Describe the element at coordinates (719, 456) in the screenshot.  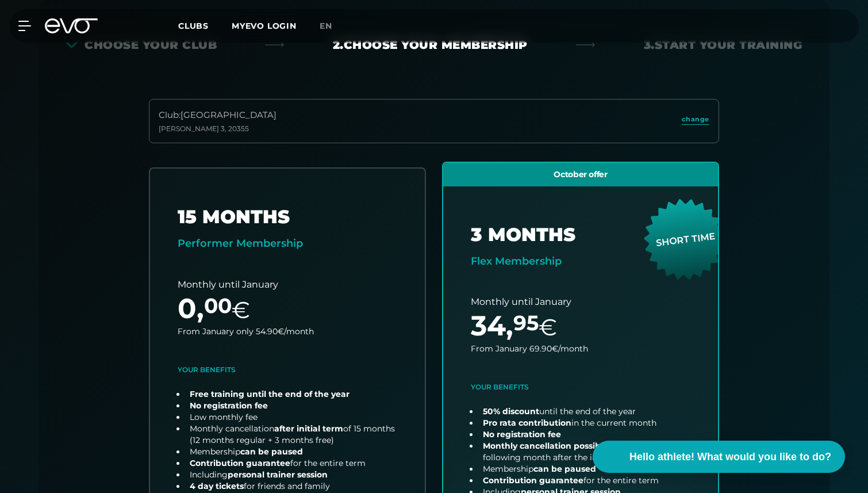
I see `button: Hello athlete! What would you like to do?` at that location.